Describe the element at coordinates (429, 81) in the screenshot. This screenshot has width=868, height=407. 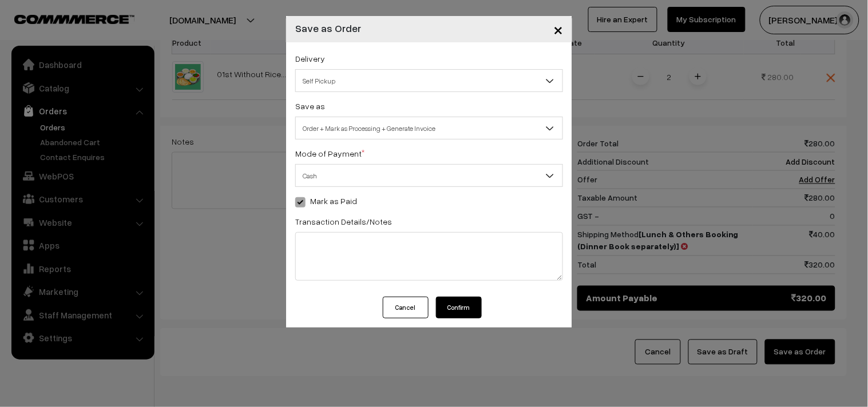
I see `span: Self Pickup` at that location.